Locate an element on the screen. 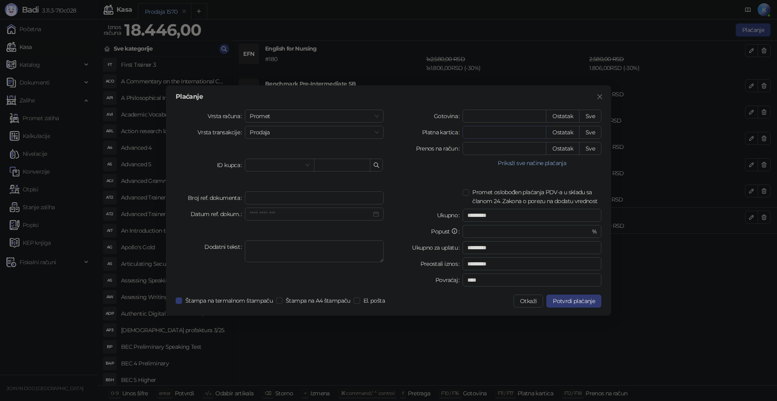 The image size is (777, 401). span: Štampa na A4 štampaču is located at coordinates (318, 301).